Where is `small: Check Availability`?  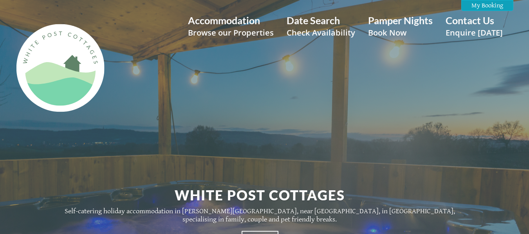 small: Check Availability is located at coordinates (321, 32).